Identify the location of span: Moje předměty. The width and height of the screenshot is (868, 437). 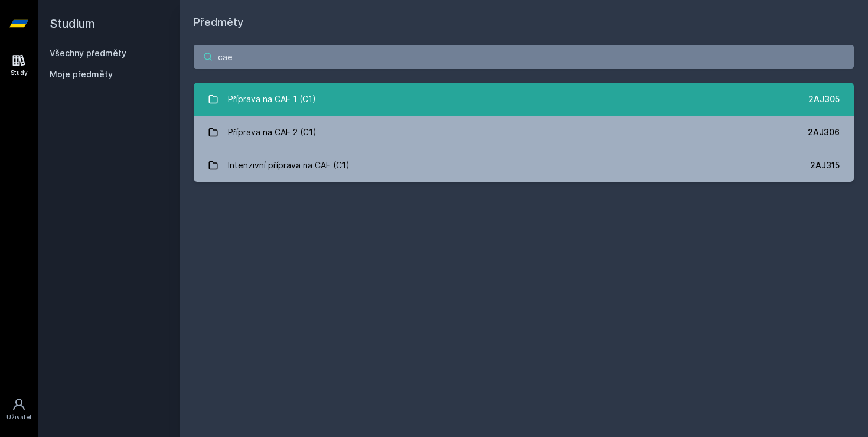
(81, 74).